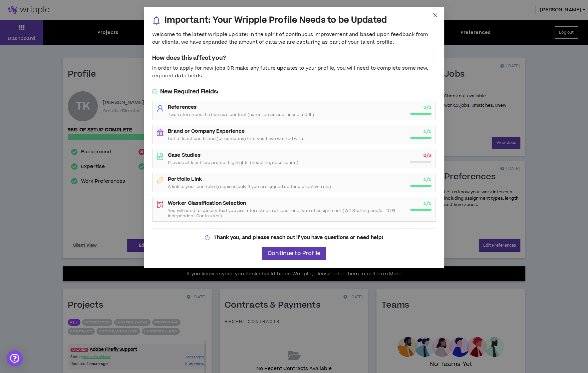 This screenshot has width=588, height=373. What do you see at coordinates (184, 155) in the screenshot?
I see `strong: Case Studies` at bounding box center [184, 155].